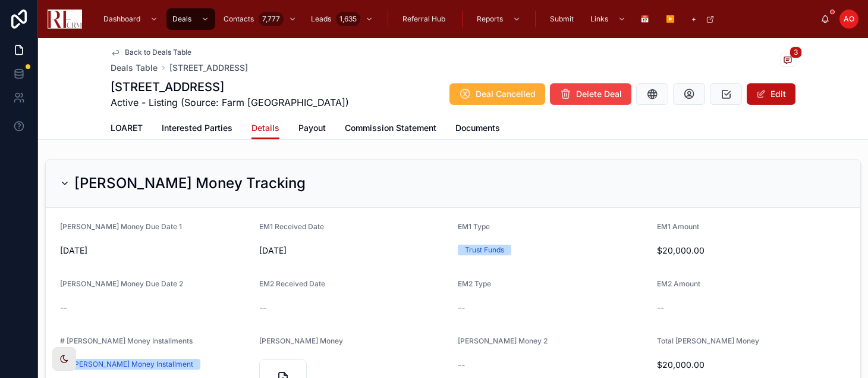 This screenshot has height=378, width=868. Describe the element at coordinates (600, 19) in the screenshot. I see `span: Links` at that location.